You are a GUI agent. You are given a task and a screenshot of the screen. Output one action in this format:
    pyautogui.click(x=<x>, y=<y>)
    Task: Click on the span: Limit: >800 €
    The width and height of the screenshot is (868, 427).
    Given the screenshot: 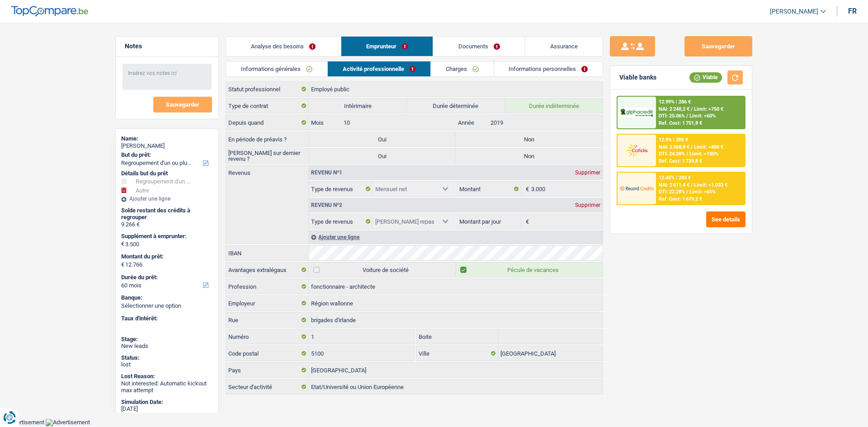 What is the action you would take?
    pyautogui.click(x=708, y=147)
    